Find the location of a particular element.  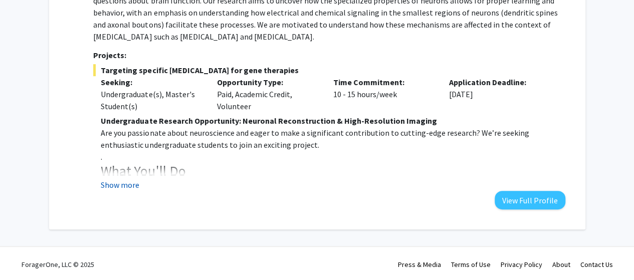

a: Contact Us is located at coordinates (597, 265).